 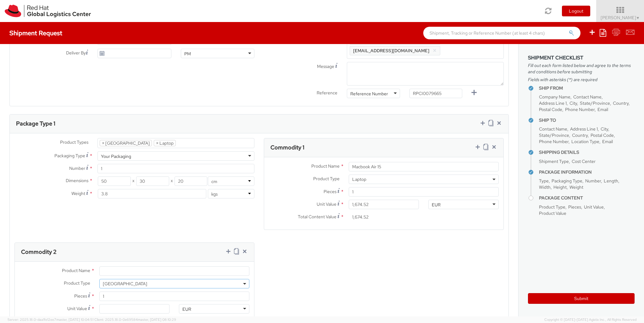 What do you see at coordinates (35, 123) in the screenshot?
I see `h3: Package Type 1` at bounding box center [35, 123].